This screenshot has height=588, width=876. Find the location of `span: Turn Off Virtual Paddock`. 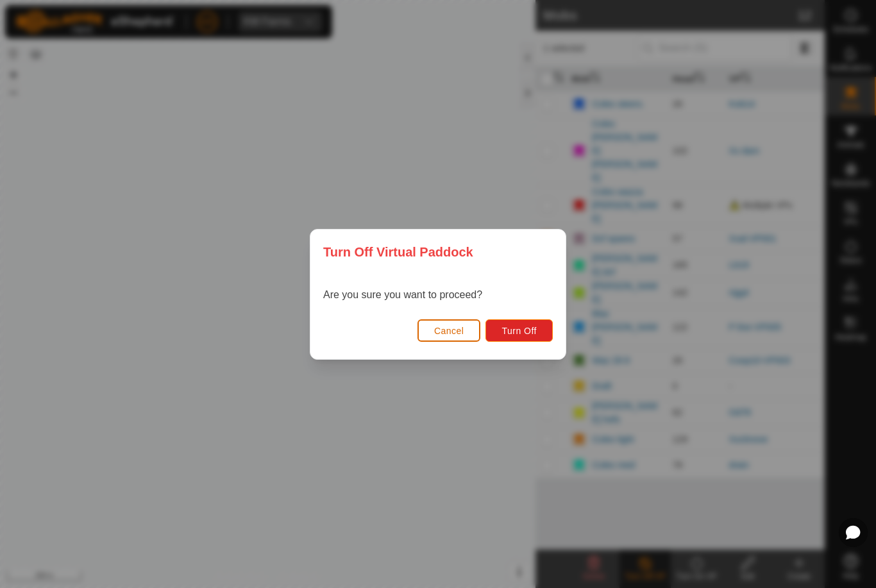

span: Turn Off Virtual Paddock is located at coordinates (399, 252).